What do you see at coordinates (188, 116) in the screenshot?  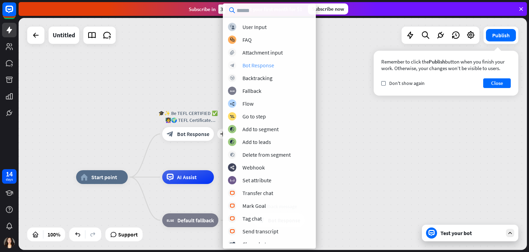 I see `div: 🎓✨ Be TEFL CERTIFIED ✅👩‍🏫🌍 TEFL Certificate Assistance – Only 200 Pesos! 💸📩😊 🚀 Want to get your T...` at bounding box center [188, 116].